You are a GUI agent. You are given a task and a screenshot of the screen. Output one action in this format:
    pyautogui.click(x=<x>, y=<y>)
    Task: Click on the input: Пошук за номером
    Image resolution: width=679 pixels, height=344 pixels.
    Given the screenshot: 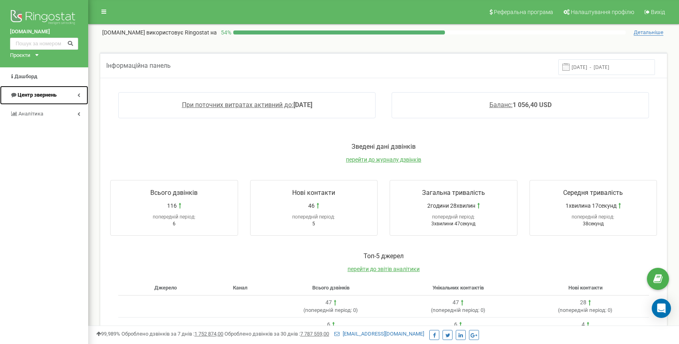 What is the action you would take?
    pyautogui.click(x=44, y=44)
    